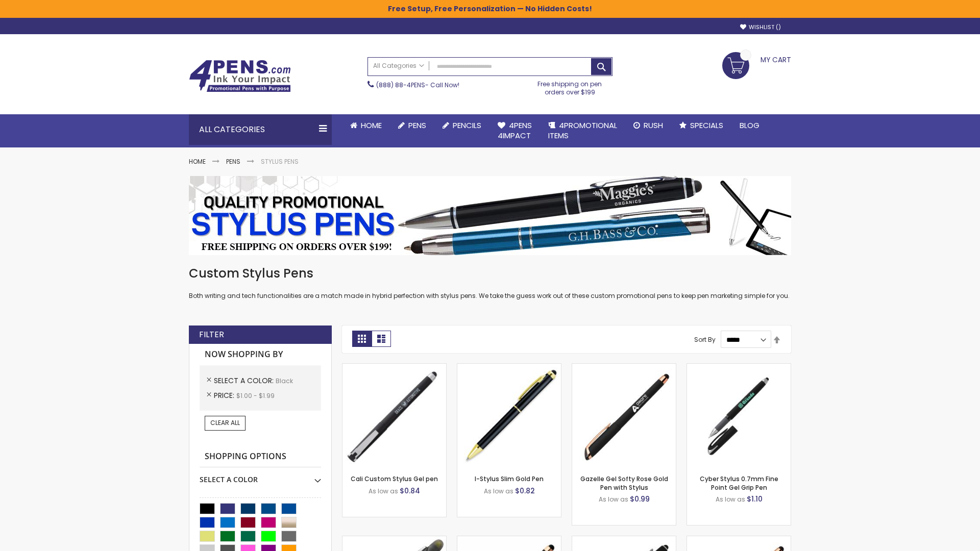 This screenshot has width=980, height=551. Describe the element at coordinates (400, 85) in the screenshot. I see `a: (888) 88-4PENS` at that location.